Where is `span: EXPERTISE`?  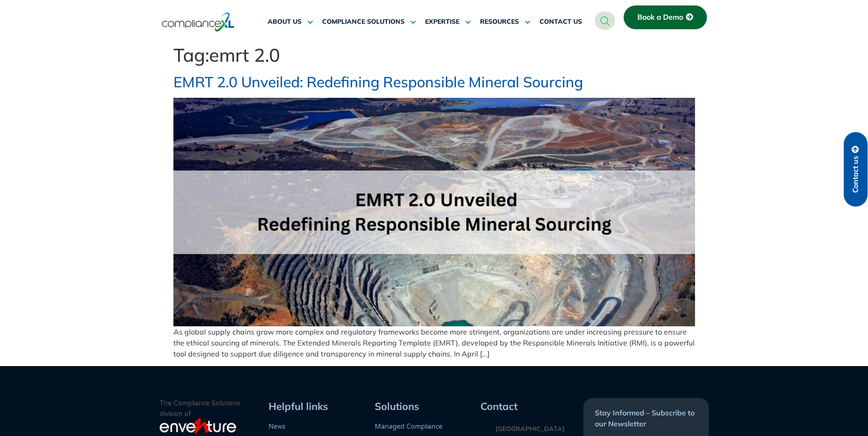
span: EXPERTISE is located at coordinates (442, 22).